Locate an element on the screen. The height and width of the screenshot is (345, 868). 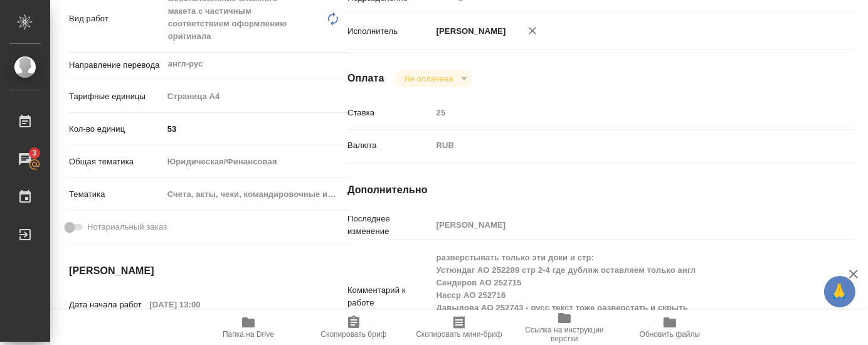
p: Кол-во единиц is located at coordinates (116, 129).